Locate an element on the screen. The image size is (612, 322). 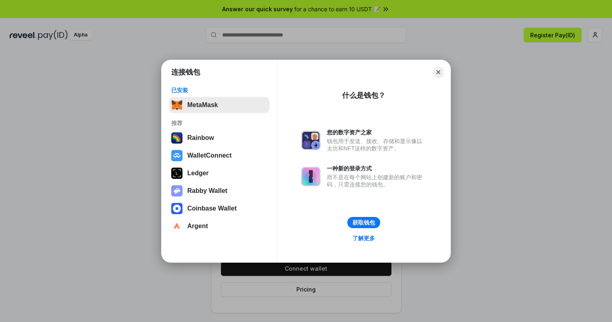
div: 获取钱包 is located at coordinates (364, 223).